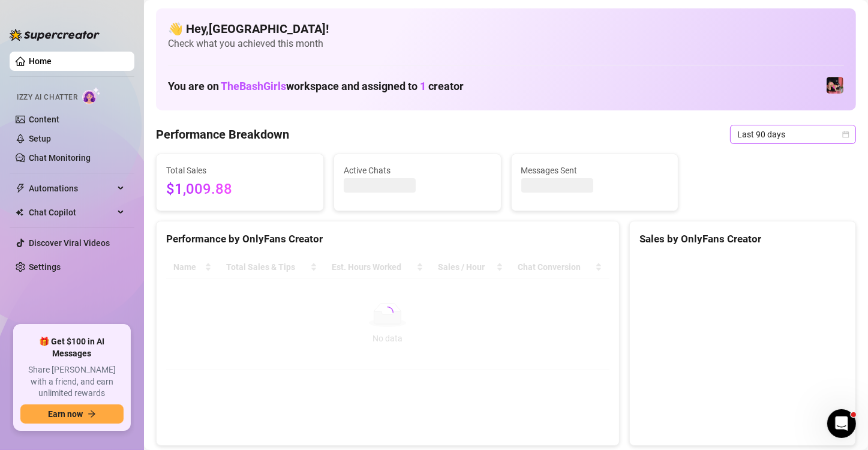 The width and height of the screenshot is (868, 450). Describe the element at coordinates (20, 188) in the screenshot. I see `span: thunderbolt` at that location.